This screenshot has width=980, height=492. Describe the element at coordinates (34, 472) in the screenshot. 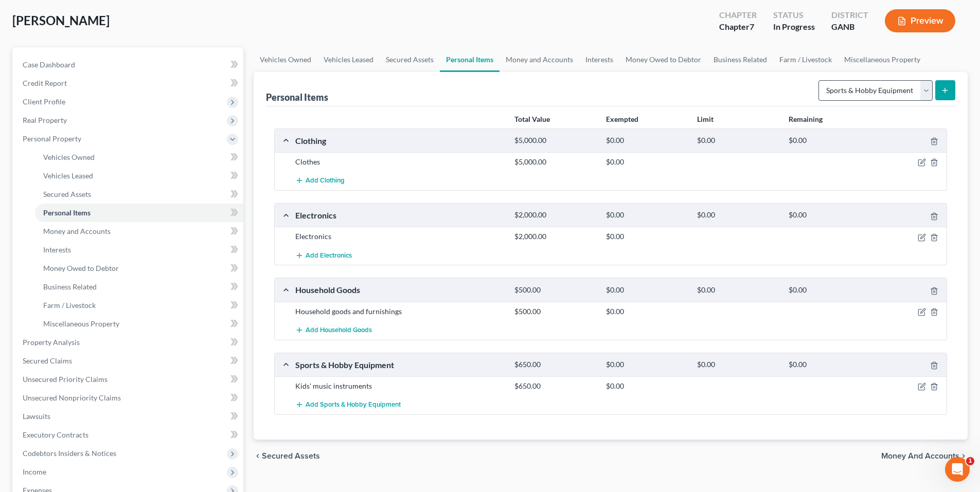

I see `span: Income` at that location.